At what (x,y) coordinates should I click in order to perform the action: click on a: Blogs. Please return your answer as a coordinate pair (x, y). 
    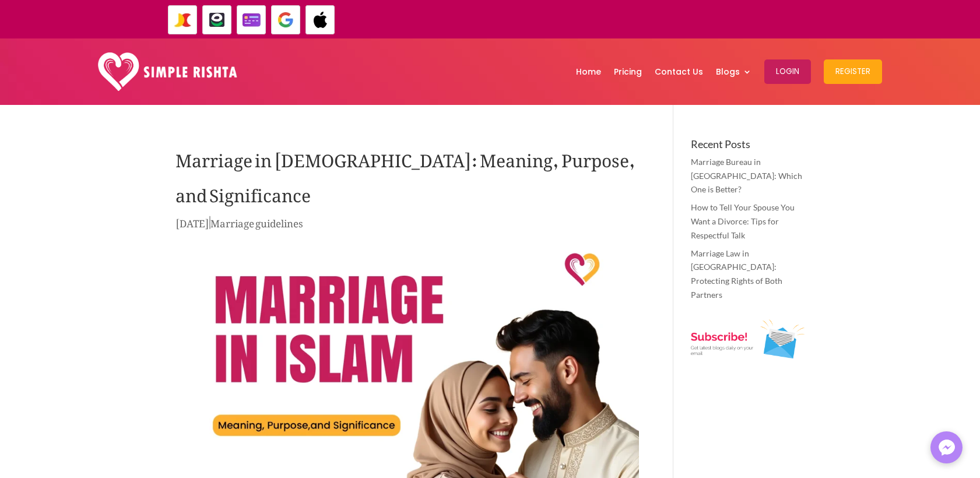
    Looking at the image, I should click on (734, 72).